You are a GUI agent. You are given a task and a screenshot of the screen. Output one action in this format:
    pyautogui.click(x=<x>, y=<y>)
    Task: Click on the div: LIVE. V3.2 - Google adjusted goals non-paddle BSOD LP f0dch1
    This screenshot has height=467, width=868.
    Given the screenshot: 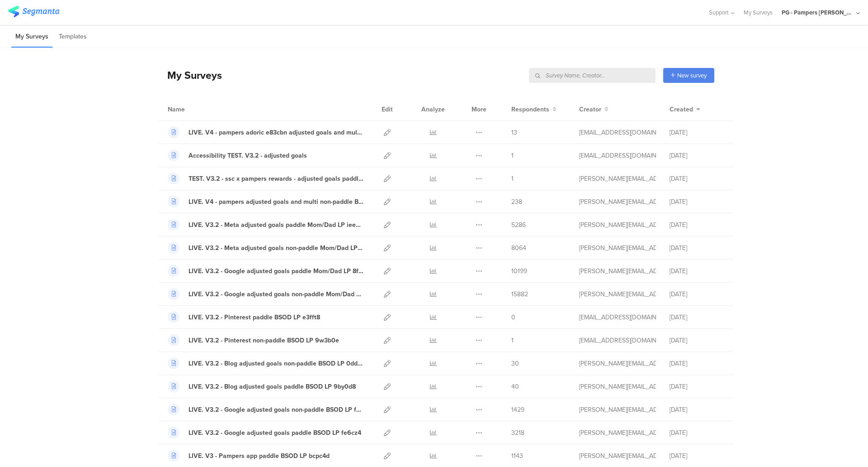 What is the action you would take?
    pyautogui.click(x=276, y=409)
    